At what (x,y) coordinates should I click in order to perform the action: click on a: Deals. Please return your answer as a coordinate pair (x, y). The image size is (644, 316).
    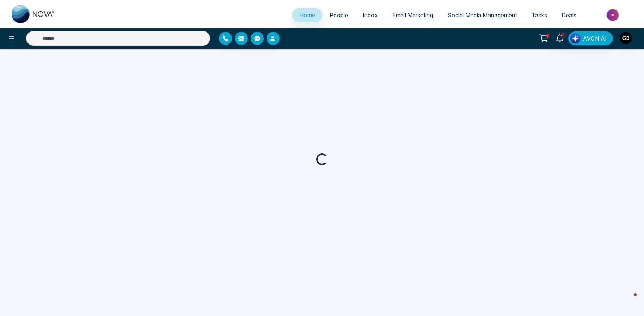
    Looking at the image, I should click on (569, 15).